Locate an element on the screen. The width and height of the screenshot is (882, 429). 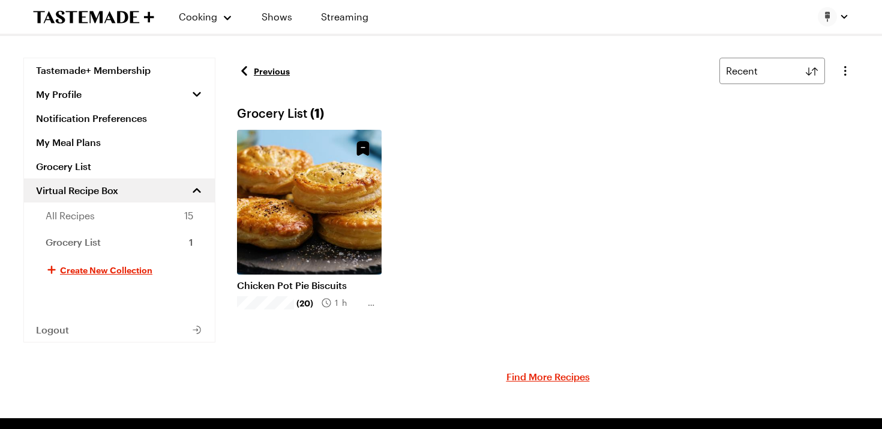
button: Create New Collection is located at coordinates (119, 270).